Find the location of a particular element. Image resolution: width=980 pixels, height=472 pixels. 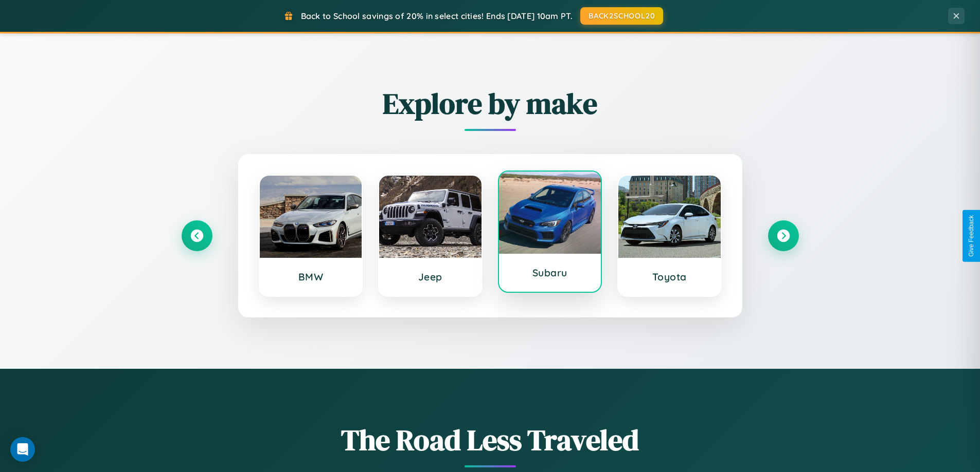

h3: Toyota is located at coordinates (669, 277).